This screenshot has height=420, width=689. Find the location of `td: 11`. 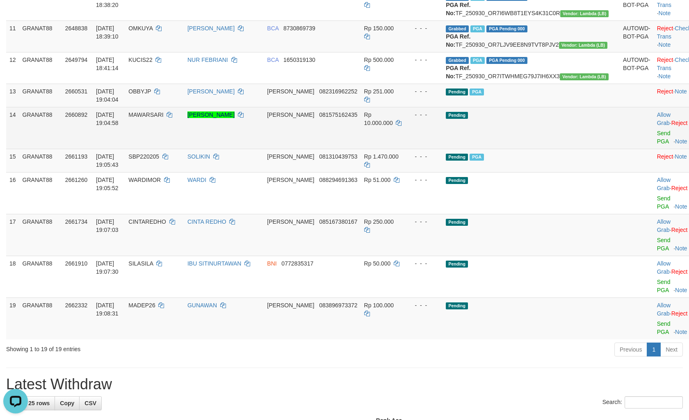

td: 11 is located at coordinates (13, 36).